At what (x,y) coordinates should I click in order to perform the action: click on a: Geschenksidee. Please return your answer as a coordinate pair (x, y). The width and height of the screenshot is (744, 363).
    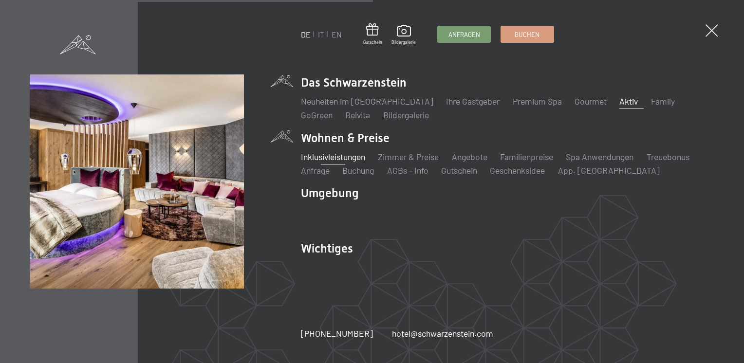
    Looking at the image, I should click on (517, 170).